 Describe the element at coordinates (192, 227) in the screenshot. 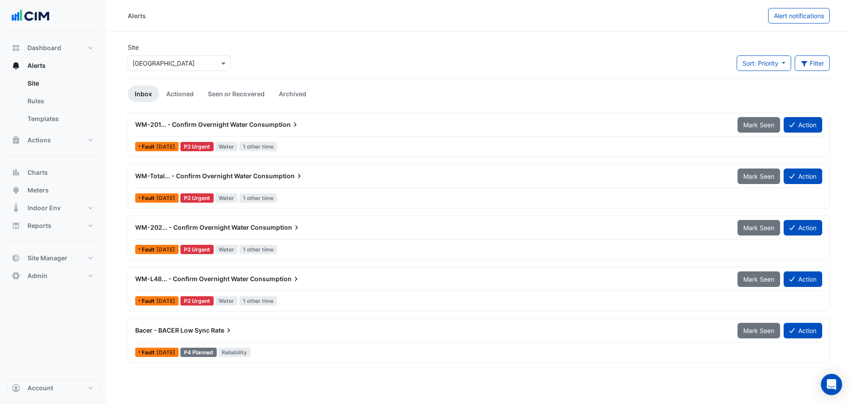

I see `span: WM-202... - Confirm Overnight Water` at that location.